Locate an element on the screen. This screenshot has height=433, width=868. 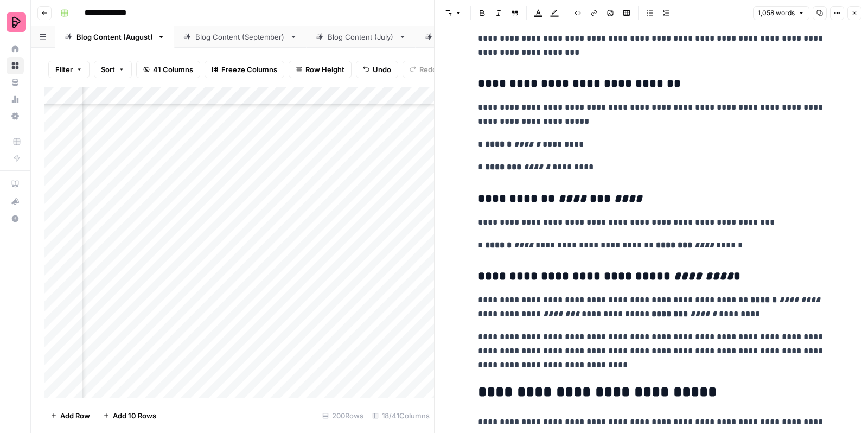
button: 41 Columns is located at coordinates (168, 70).